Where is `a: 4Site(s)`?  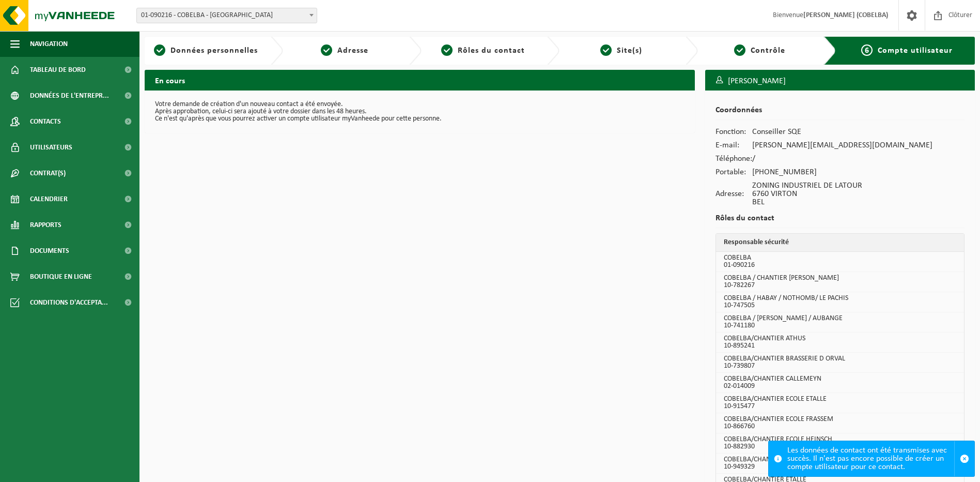 a: 4Site(s) is located at coordinates (621, 50).